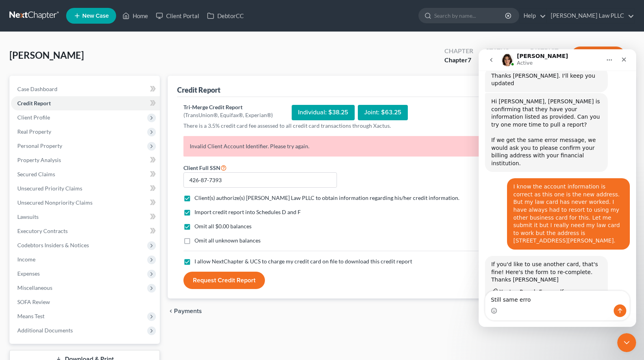  I want to click on span: Case Dashboard, so click(38, 89).